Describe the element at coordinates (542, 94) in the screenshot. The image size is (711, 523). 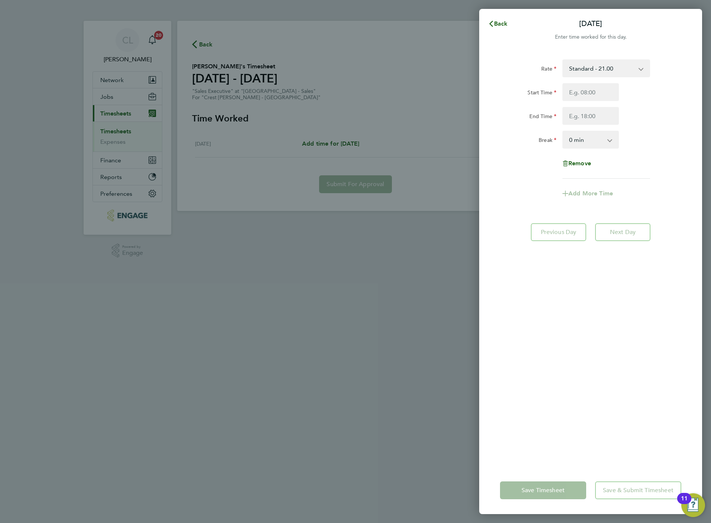
I see `label: Start Time` at that location.